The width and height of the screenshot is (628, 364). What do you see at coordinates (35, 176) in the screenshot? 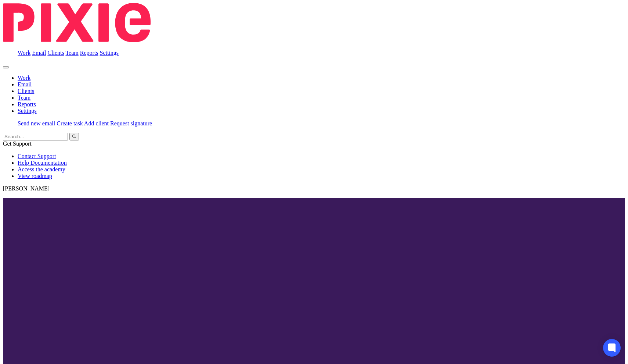
I see `a: View roadmap` at bounding box center [35, 176].